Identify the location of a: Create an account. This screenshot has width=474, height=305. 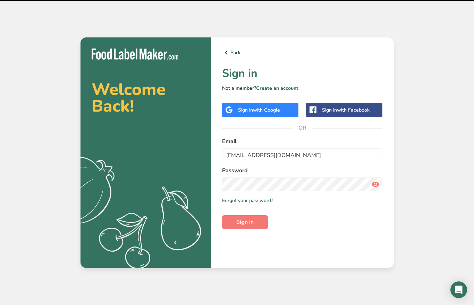
(277, 88).